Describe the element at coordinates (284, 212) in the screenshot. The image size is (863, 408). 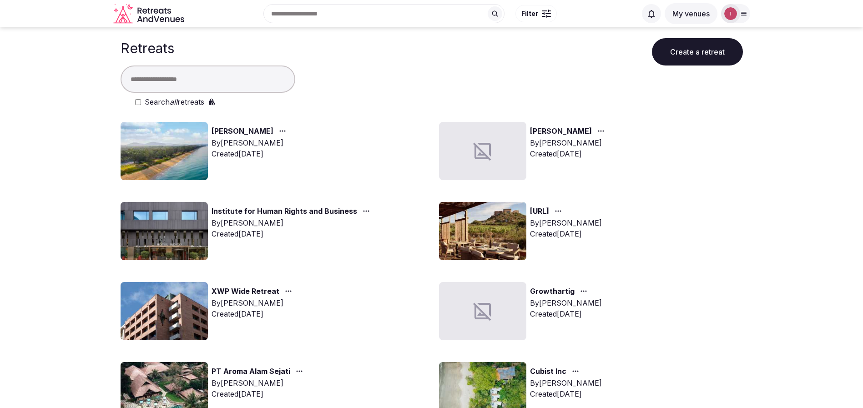
I see `a: Institute for Human Rights and Business` at that location.